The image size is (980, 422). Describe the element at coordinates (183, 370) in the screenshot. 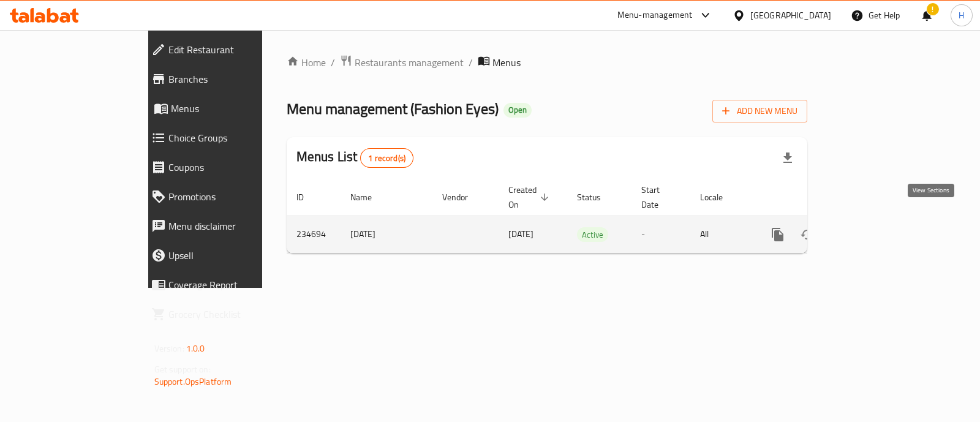

I see `span: Get support on:` at that location.